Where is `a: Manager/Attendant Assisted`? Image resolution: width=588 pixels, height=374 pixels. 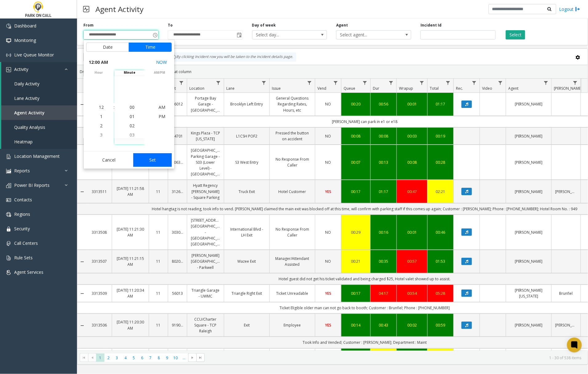
a: Manager/Attendant Assisted is located at coordinates (292, 261).